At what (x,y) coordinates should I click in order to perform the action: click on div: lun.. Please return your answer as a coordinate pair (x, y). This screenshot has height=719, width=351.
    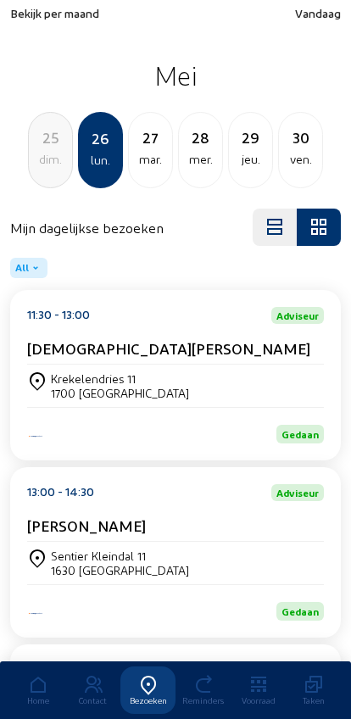
    Looking at the image, I should click on (100, 160).